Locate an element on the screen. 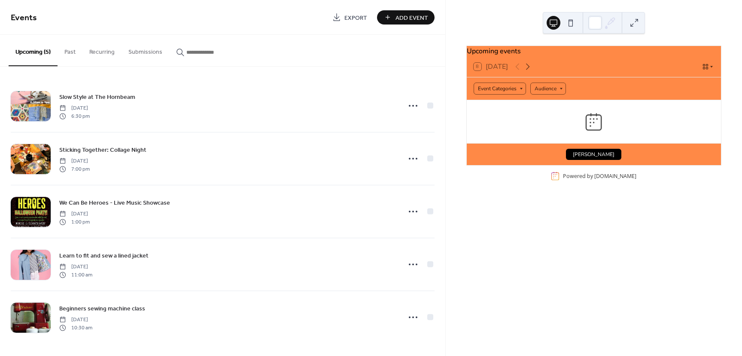  span: 7:00 pm is located at coordinates (74, 169).